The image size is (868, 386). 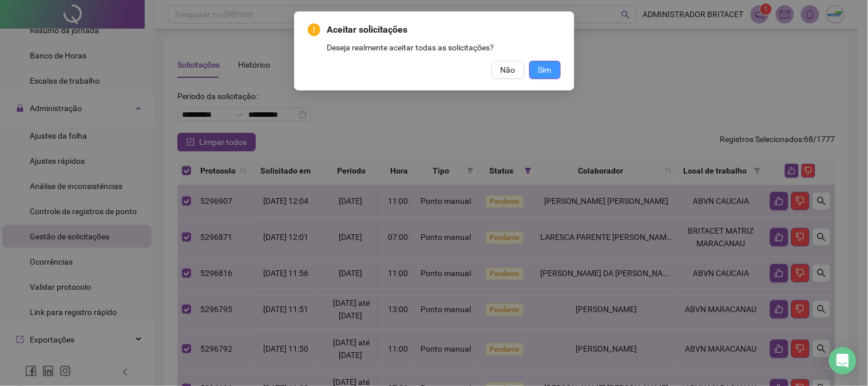 I want to click on span: exclamation-circle, so click(x=314, y=30).